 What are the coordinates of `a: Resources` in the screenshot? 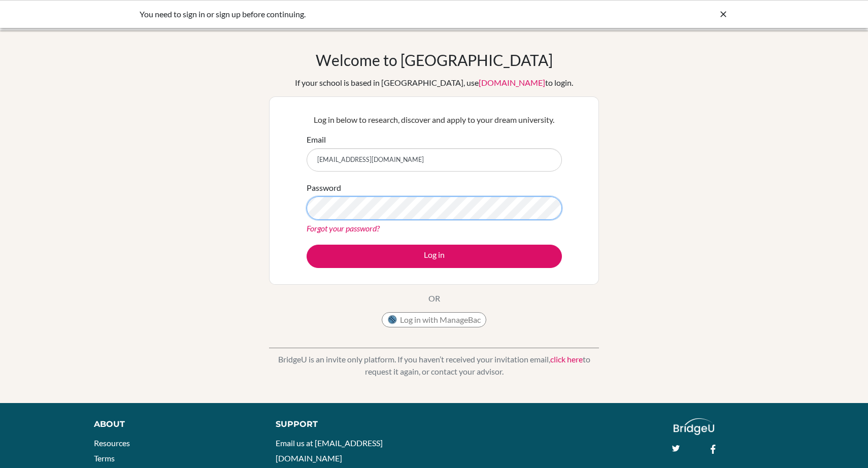 It's located at (112, 442).